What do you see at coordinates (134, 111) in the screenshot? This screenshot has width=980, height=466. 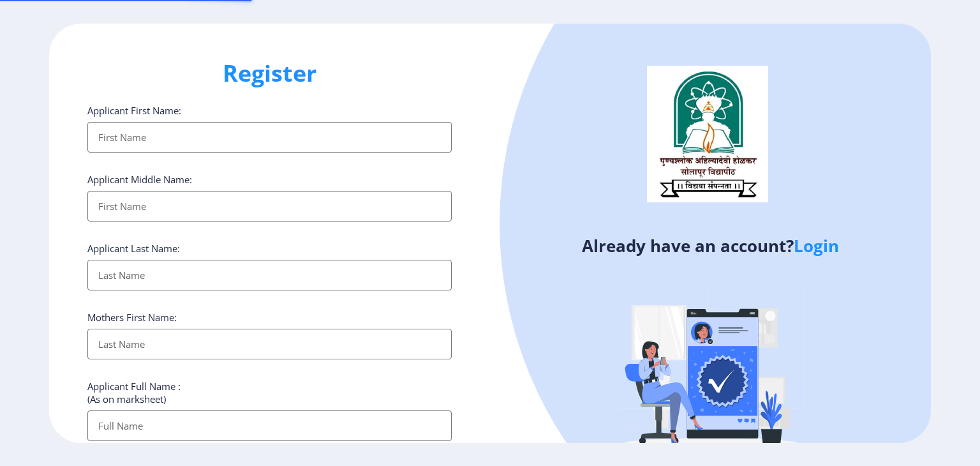 I see `label: Applicant First Name:` at bounding box center [134, 111].